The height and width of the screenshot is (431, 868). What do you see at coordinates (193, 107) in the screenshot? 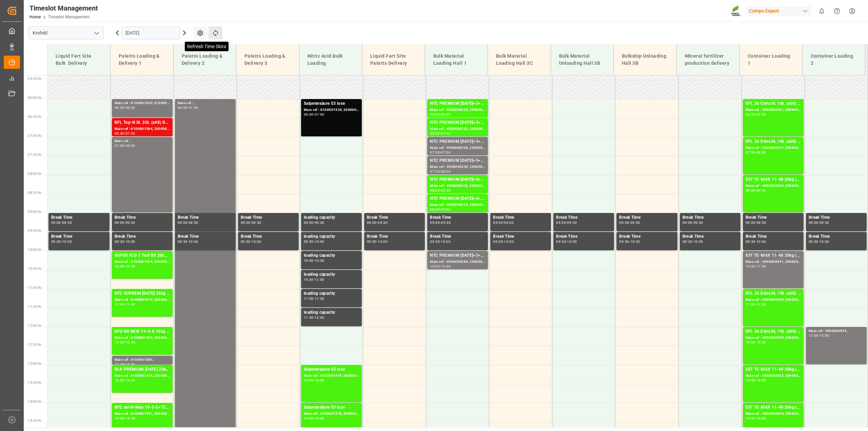
I see `div: 21:00` at bounding box center [193, 107].